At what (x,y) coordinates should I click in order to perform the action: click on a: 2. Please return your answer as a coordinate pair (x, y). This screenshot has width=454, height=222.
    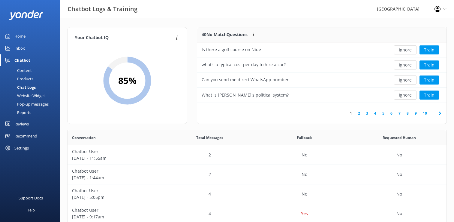
    Looking at the image, I should click on (359, 113).